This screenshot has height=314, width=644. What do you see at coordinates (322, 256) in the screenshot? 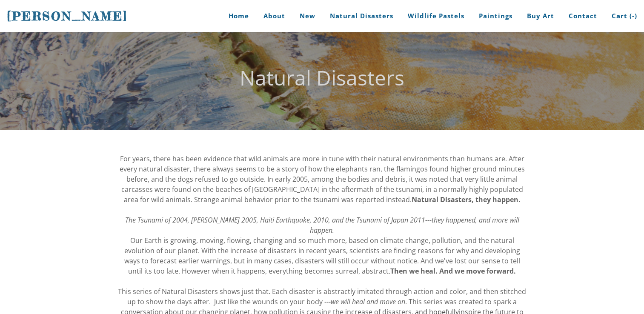
I see `span: Our Earth is growing, moving, flowing, changing and so much more, based on climate change, pollut...` at bounding box center [322, 256].